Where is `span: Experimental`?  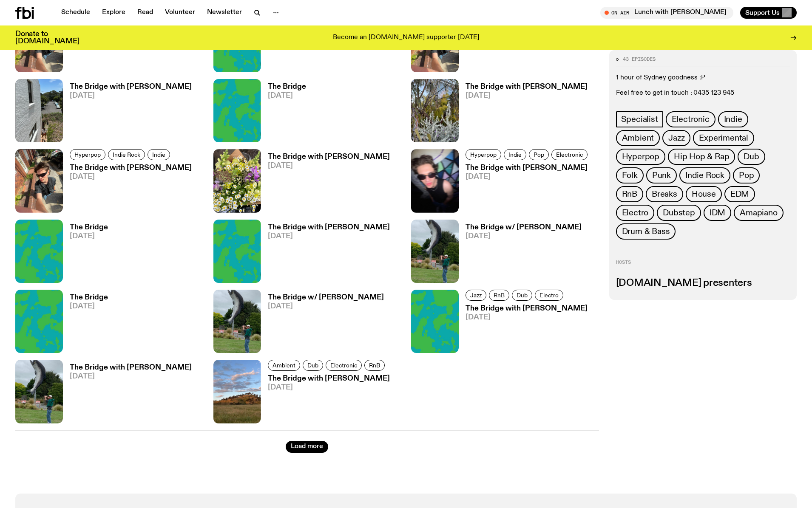 span: Experimental is located at coordinates (723, 138).